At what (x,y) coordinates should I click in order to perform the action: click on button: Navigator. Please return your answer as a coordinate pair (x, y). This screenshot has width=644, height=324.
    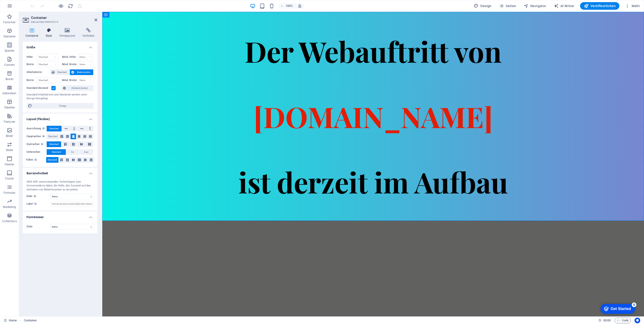
    Looking at the image, I should click on (535, 6).